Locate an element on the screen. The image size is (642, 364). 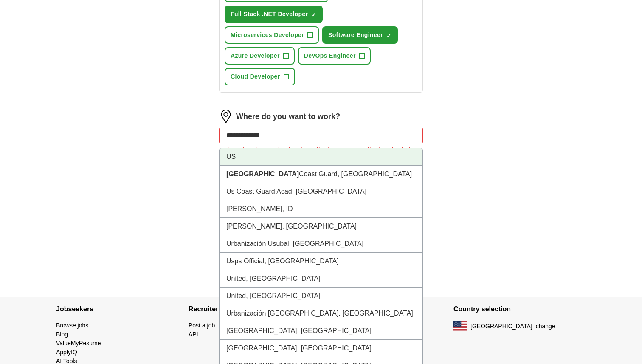
a: Browse jobs is located at coordinates (72, 325).